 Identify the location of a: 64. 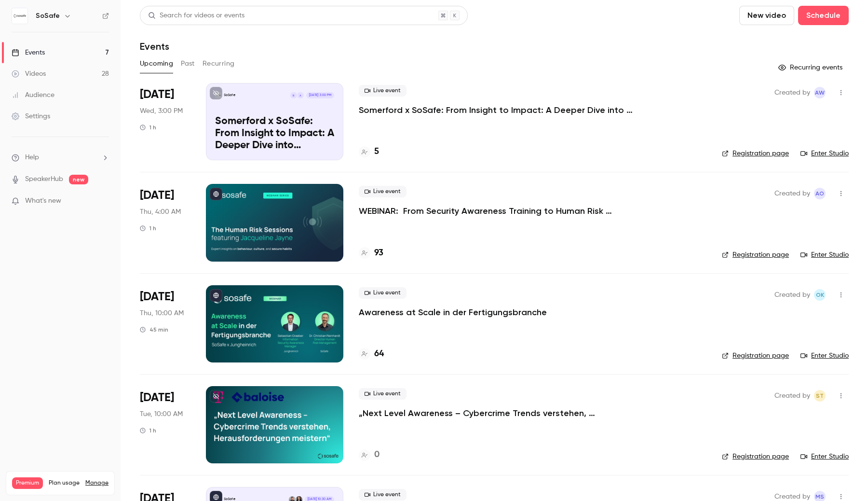
(371, 354).